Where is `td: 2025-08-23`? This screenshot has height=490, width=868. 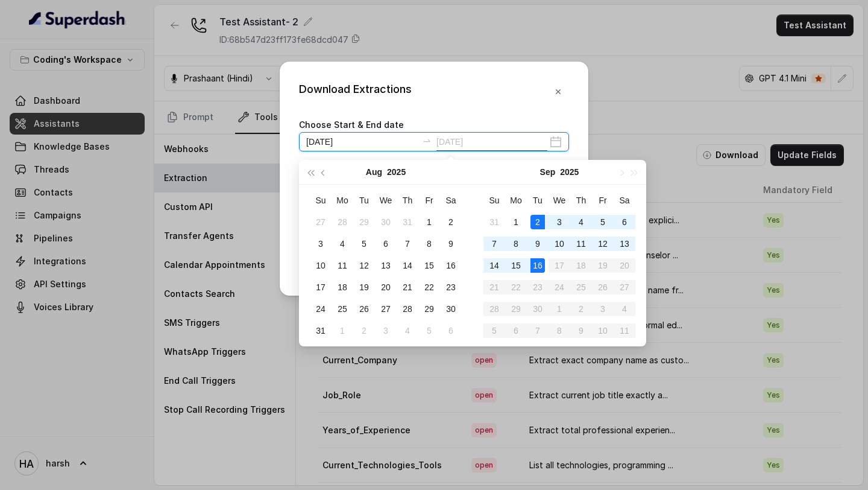 td: 2025-08-23 is located at coordinates (451, 287).